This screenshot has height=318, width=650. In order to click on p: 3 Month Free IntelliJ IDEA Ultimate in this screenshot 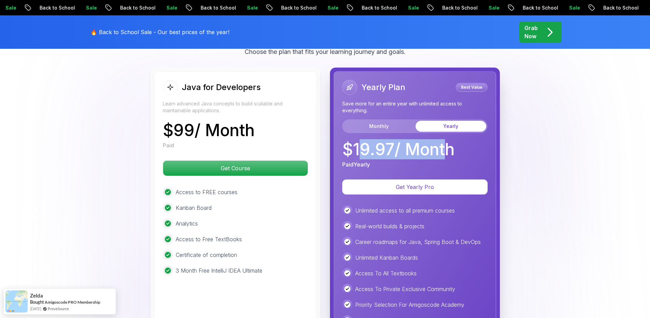, I will do `click(219, 271)`.